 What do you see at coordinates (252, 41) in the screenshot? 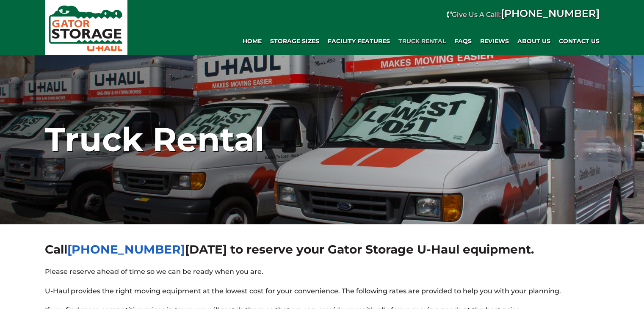
I see `span: Home` at bounding box center [252, 41].